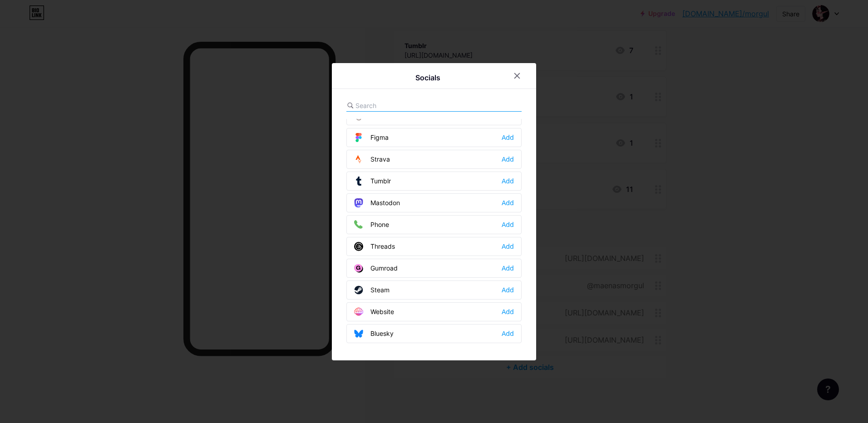 The image size is (868, 423). What do you see at coordinates (374, 333) in the screenshot?
I see `div: Bluesky` at bounding box center [374, 333].